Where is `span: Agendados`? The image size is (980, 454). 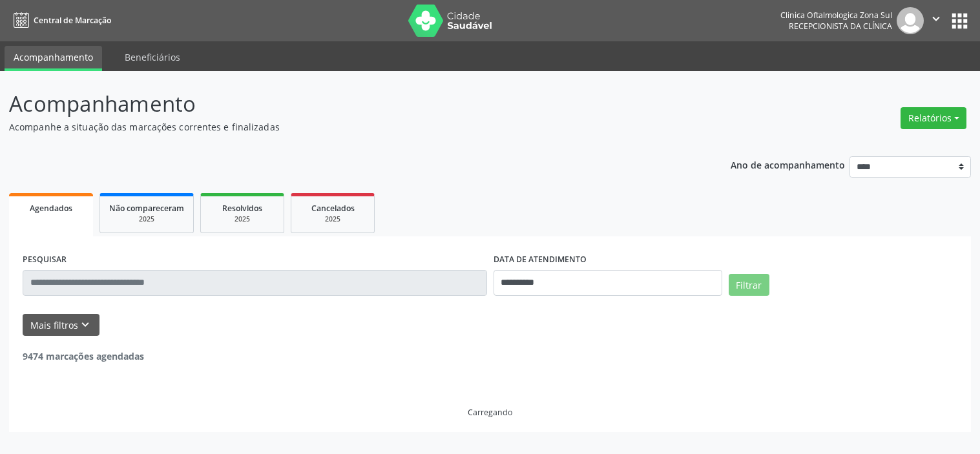 span: Agendados is located at coordinates (51, 208).